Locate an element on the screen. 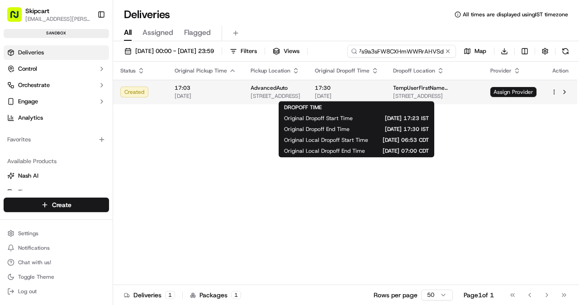 This screenshot has width=579, height=305. span: Control is located at coordinates (28, 69).